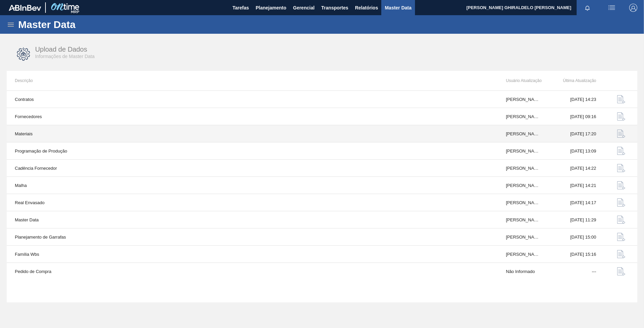  What do you see at coordinates (366, 8) in the screenshot?
I see `span: Relatórios` at bounding box center [366, 8].